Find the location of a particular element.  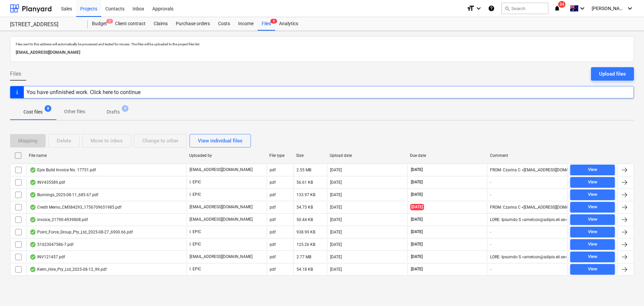

p: Files sent to this address will automatically be processed and tested for viruses. The files will... is located at coordinates (322, 44).